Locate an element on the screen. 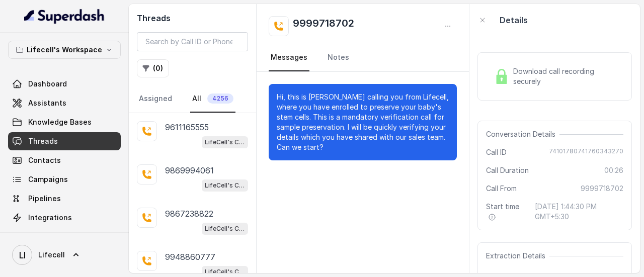 The width and height of the screenshot is (644, 277). button: Lifecell's Workspace is located at coordinates (65, 50).